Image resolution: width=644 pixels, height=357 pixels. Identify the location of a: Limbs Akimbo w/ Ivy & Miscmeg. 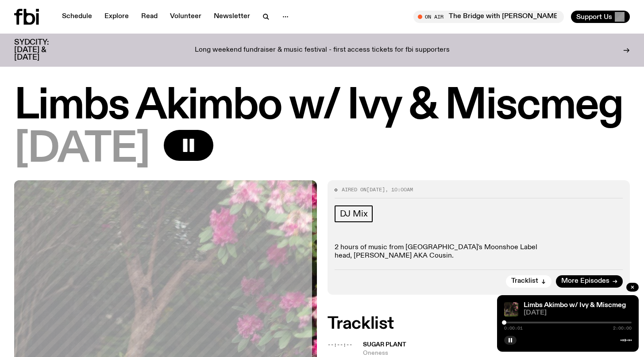
(575, 305).